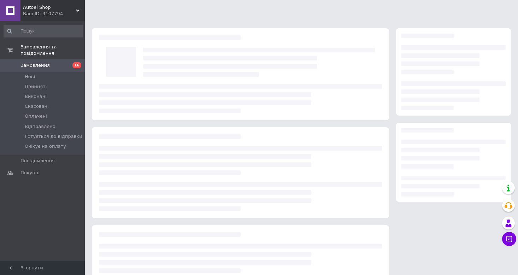 The height and width of the screenshot is (275, 518). What do you see at coordinates (30, 173) in the screenshot?
I see `span: Покупці` at bounding box center [30, 173].